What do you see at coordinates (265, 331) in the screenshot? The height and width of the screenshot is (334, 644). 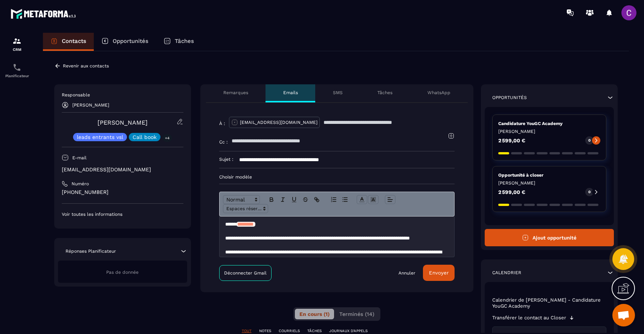 I see `p: NOTES` at bounding box center [265, 331].